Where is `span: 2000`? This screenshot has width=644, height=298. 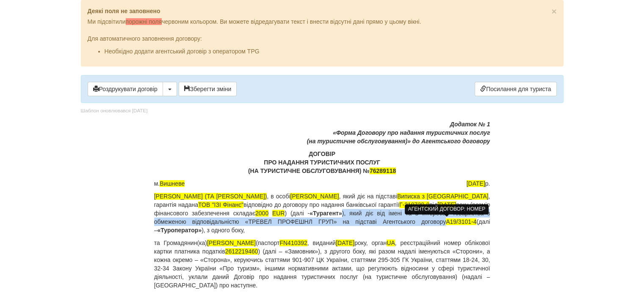
span: 2000 is located at coordinates (262, 213).